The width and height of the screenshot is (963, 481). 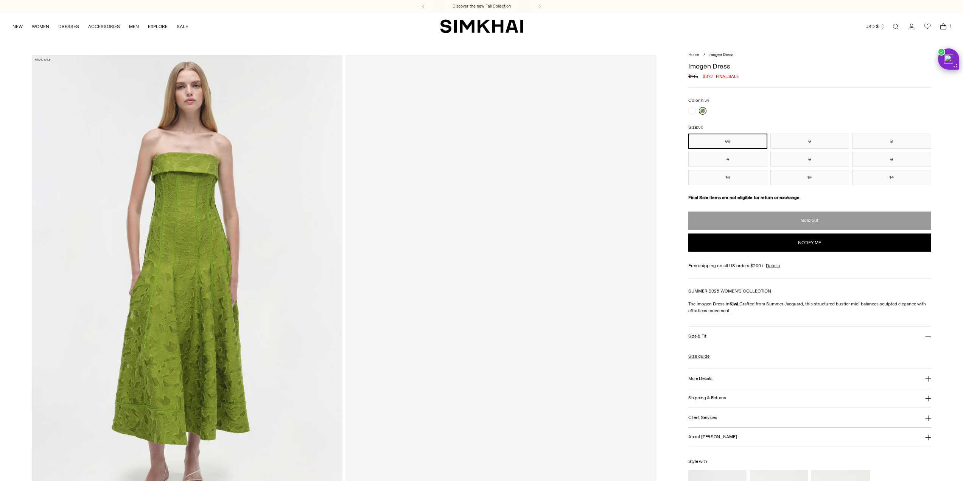 What do you see at coordinates (810, 378) in the screenshot?
I see `button: More Details` at bounding box center [810, 378].